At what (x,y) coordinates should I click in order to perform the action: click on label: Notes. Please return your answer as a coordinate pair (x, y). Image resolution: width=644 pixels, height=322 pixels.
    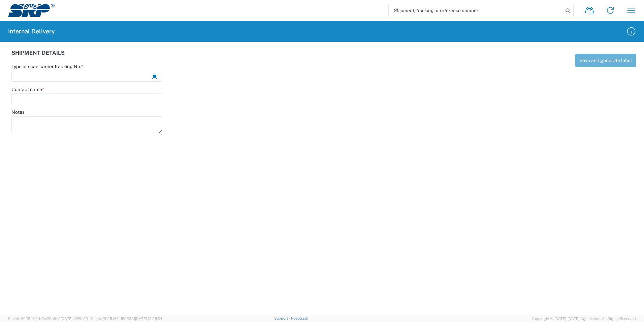
    Looking at the image, I should click on (18, 112).